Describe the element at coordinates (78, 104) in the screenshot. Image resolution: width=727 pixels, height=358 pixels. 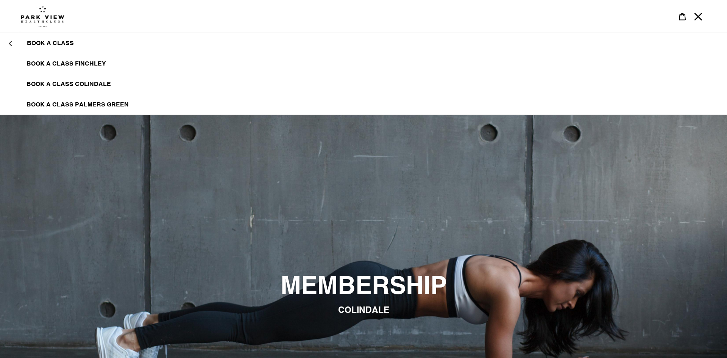
I see `span: BOOK A CLASS PALMERS GREEN` at that location.